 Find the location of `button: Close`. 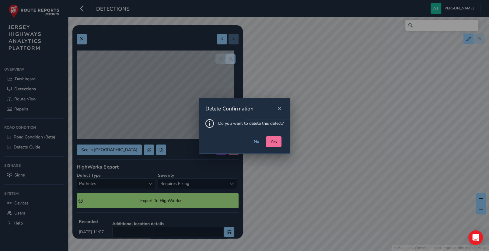

button: Close is located at coordinates (280, 109).